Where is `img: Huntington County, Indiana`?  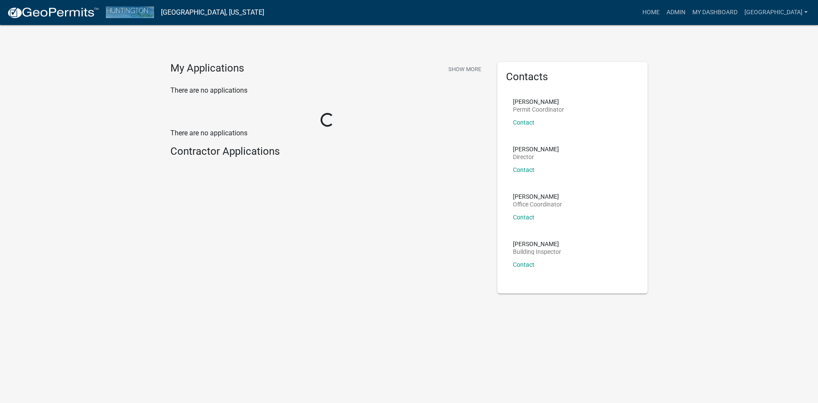 img: Huntington County, Indiana is located at coordinates (130, 12).